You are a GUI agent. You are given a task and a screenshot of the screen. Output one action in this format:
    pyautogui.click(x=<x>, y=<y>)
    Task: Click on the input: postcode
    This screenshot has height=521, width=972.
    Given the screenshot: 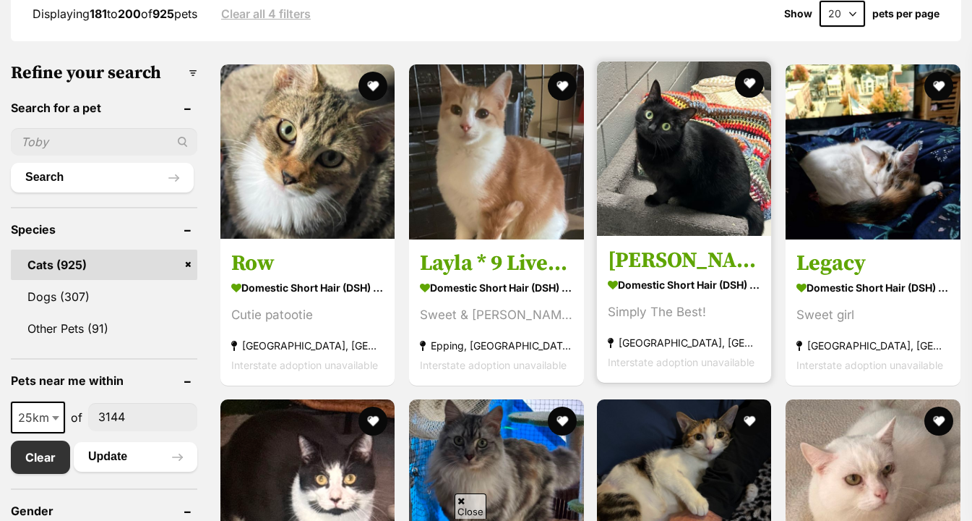 What is the action you would take?
    pyautogui.click(x=142, y=416)
    